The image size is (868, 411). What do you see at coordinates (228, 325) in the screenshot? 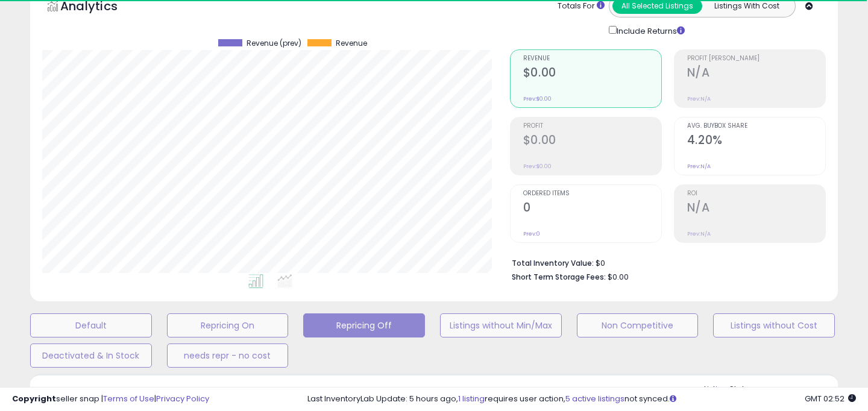
I see `button: Repricing On` at bounding box center [228, 325].